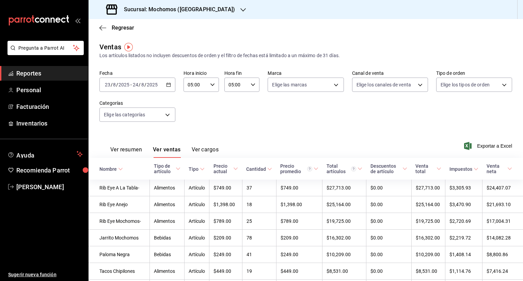  Describe the element at coordinates (256, 169) in the screenshot. I see `div: Cantidad` at that location.